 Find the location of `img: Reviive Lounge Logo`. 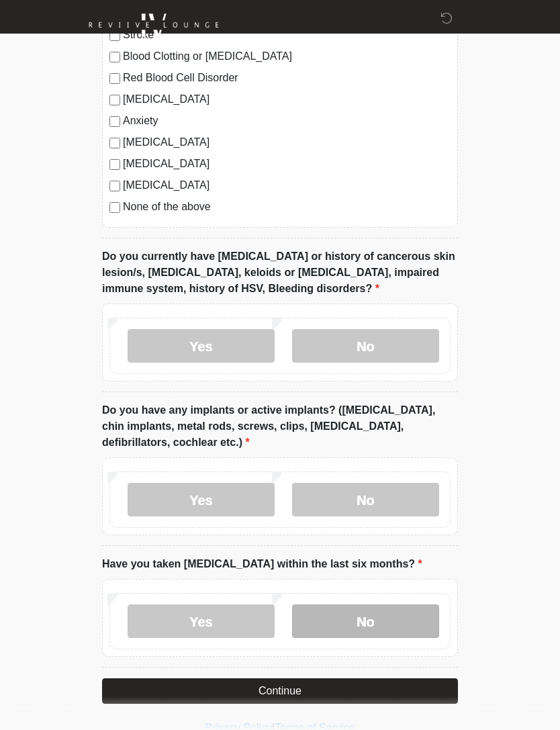

img: Reviive Lounge Logo is located at coordinates (154, 25).